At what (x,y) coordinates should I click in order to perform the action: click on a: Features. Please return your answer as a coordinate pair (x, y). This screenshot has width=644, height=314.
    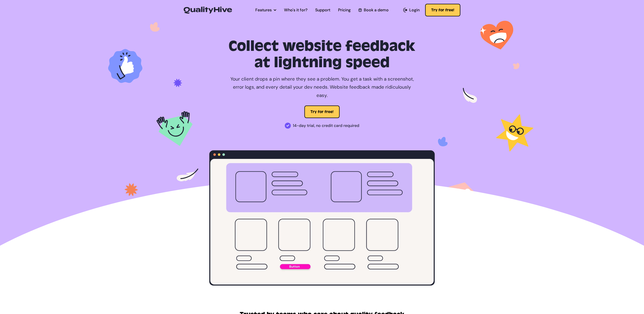
    Looking at the image, I should click on (266, 10).